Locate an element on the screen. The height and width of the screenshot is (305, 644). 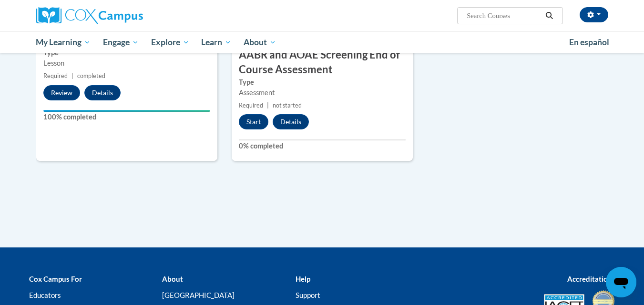
label: 100% completed is located at coordinates (127, 117).